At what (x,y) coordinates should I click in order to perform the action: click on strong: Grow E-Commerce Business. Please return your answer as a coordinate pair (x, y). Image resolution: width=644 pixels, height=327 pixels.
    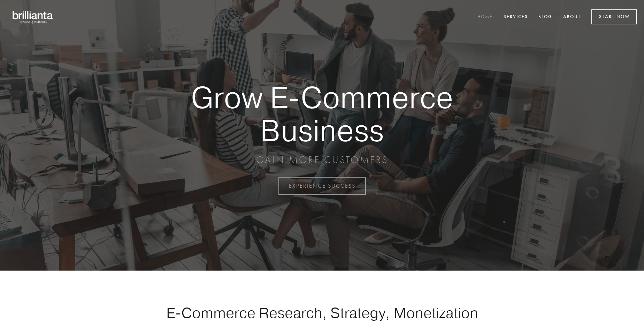
    Looking at the image, I should click on (322, 114).